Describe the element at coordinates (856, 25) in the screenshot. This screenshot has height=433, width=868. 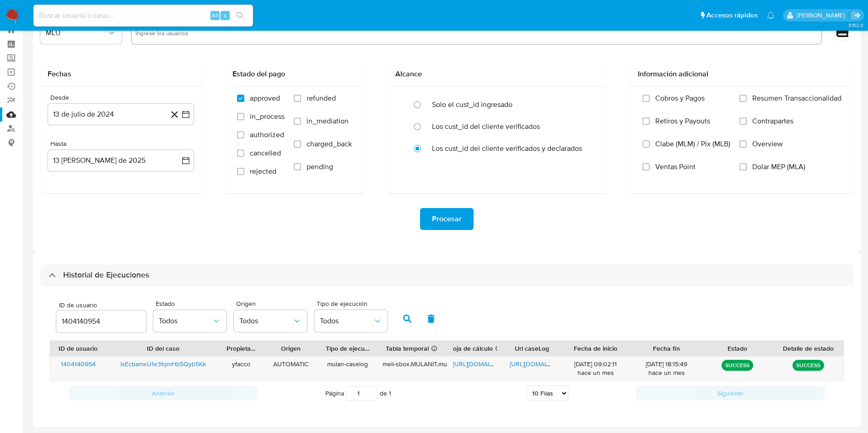
I see `span: 3.152.0` at that location.